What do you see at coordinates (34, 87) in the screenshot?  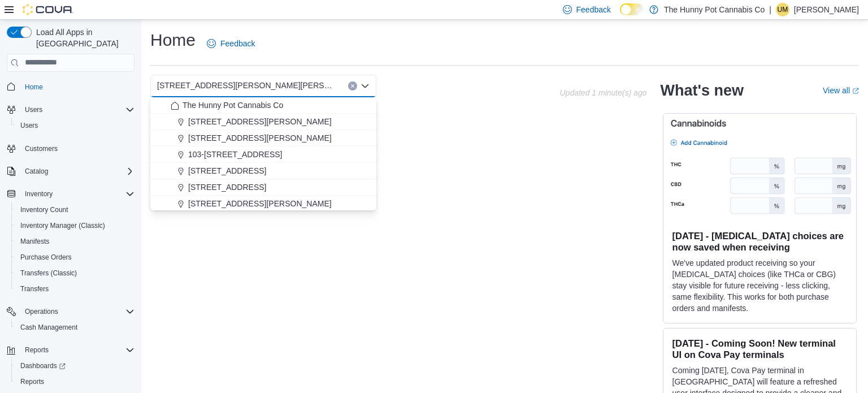 I see `a: Home` at bounding box center [34, 87].